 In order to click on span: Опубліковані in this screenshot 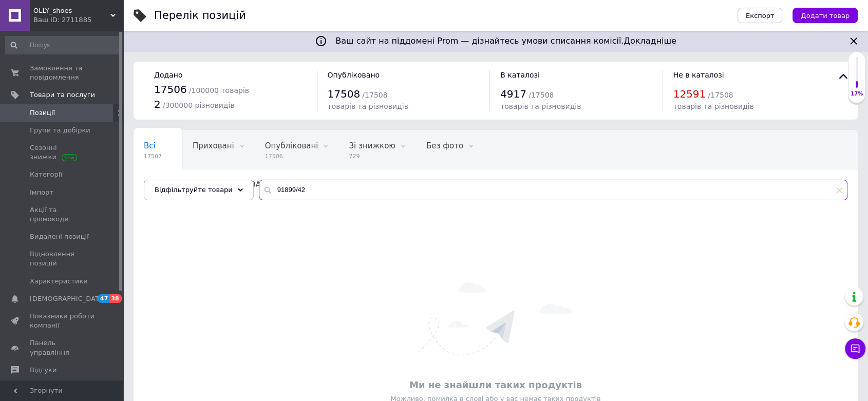, I will do `click(292, 146)`.